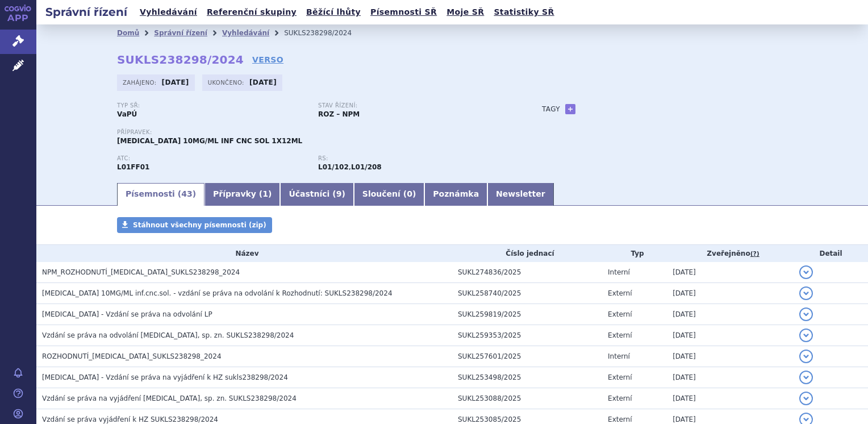 Image resolution: width=868 pixels, height=424 pixels. I want to click on p: RS:, so click(413, 159).